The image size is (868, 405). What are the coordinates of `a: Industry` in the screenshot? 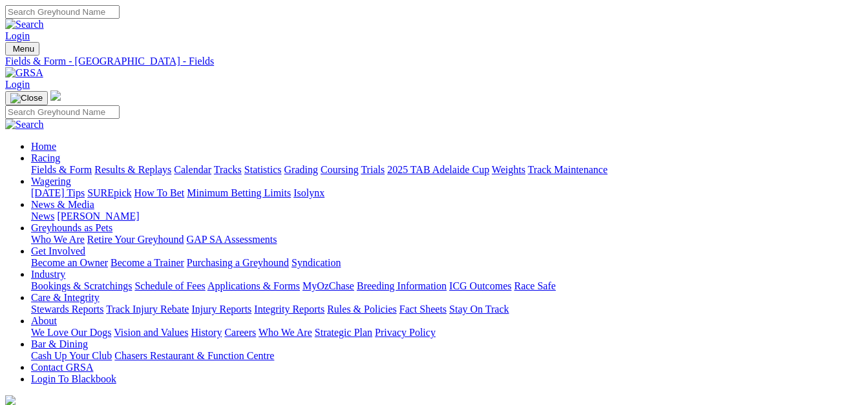 It's located at (48, 273).